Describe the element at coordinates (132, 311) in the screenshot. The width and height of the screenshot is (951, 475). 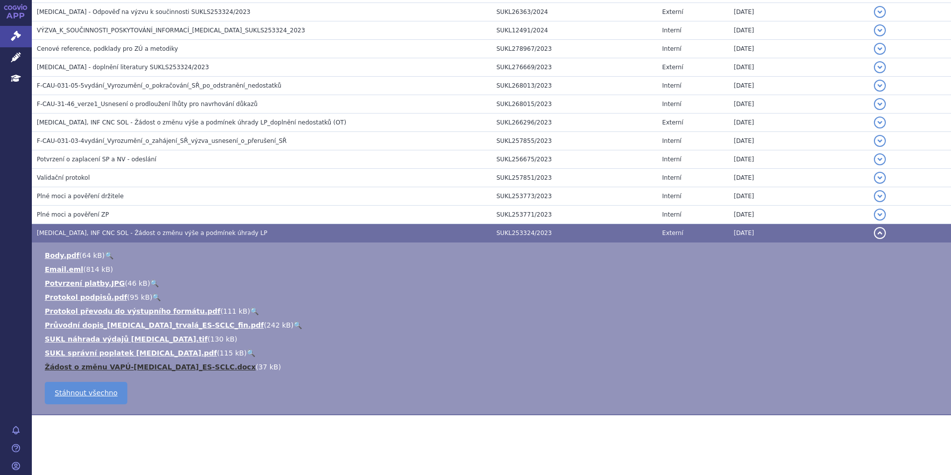
I see `a: Protokol převodu do výstupního formátu.pdf` at that location.